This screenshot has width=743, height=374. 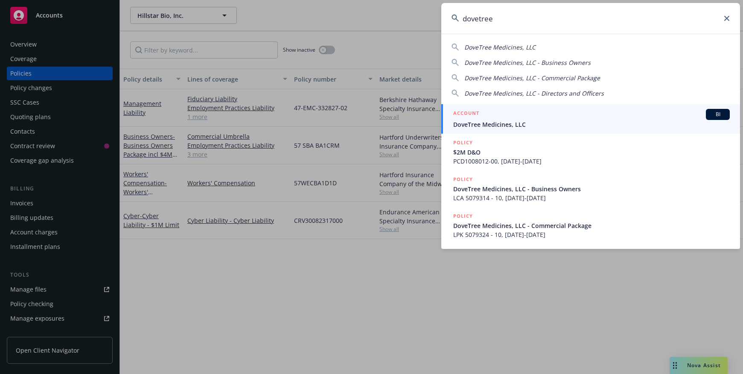 I want to click on span: DoveTree Medicines, LLC - Directors and Officers, so click(x=534, y=93).